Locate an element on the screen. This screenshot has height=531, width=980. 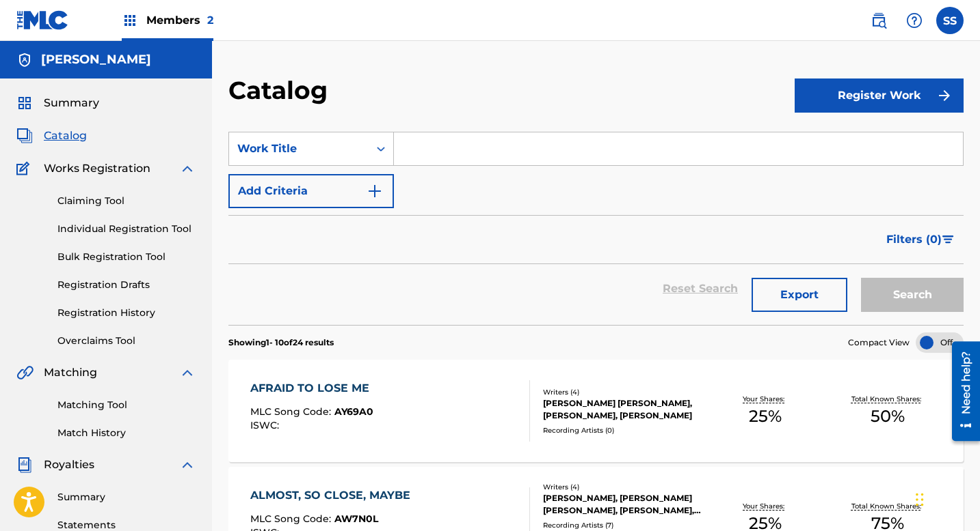
div: ALMOST, SO CLOSE, MAYBE is located at coordinates (334, 496).